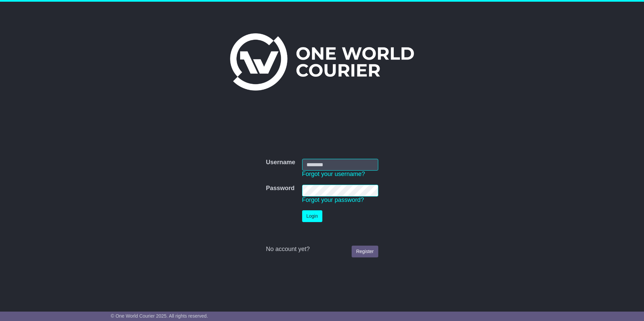 The height and width of the screenshot is (321, 644). Describe the element at coordinates (160, 316) in the screenshot. I see `span: © One World Courier 2025. All rights reserved.` at that location.